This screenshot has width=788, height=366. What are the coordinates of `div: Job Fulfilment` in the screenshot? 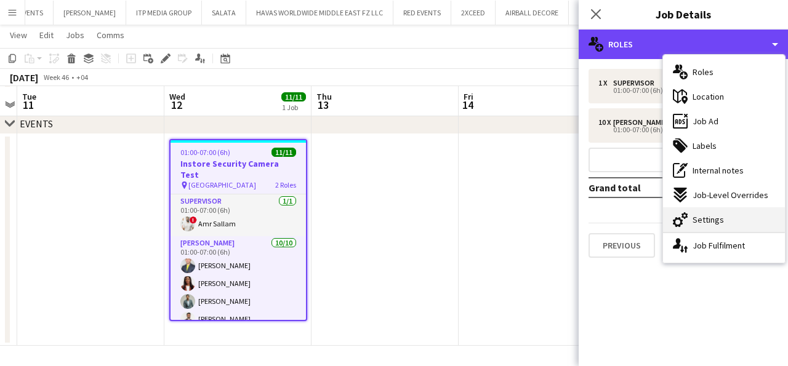 It's located at (724, 246).